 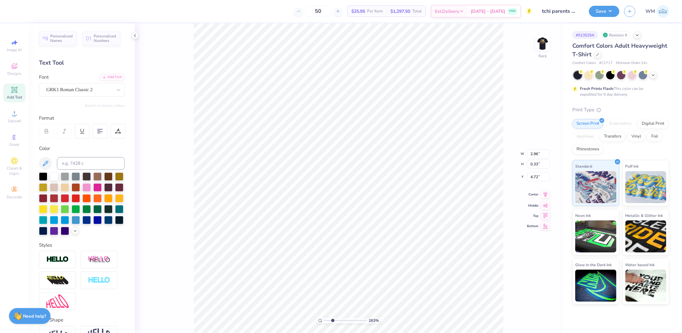 I want to click on span: Standard, so click(x=584, y=166).